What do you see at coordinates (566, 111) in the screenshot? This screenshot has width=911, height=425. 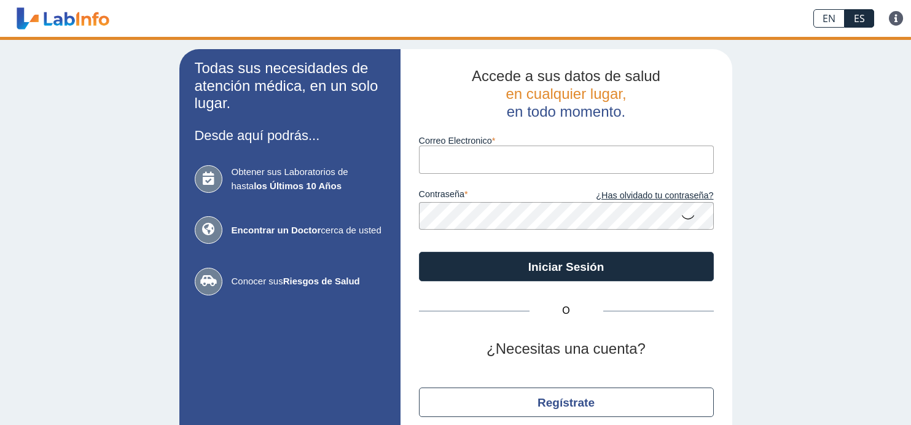 I see `span: en todo momento.` at bounding box center [566, 111].